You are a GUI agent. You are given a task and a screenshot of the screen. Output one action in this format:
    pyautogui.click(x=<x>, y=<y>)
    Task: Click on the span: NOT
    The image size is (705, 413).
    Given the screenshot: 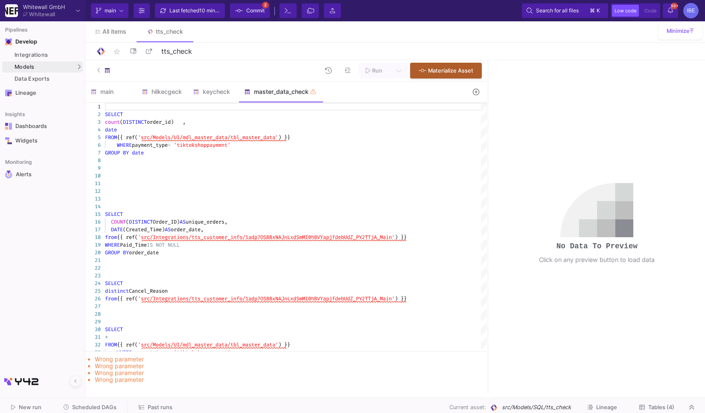 What is the action you would take?
    pyautogui.click(x=160, y=245)
    